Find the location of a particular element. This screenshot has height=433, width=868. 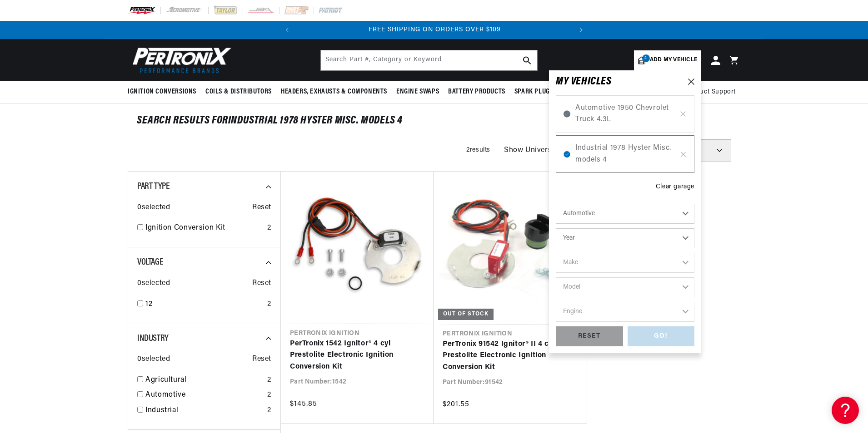

span: Industrial 1978 Hyster Misc. models 4 is located at coordinates (624, 154).